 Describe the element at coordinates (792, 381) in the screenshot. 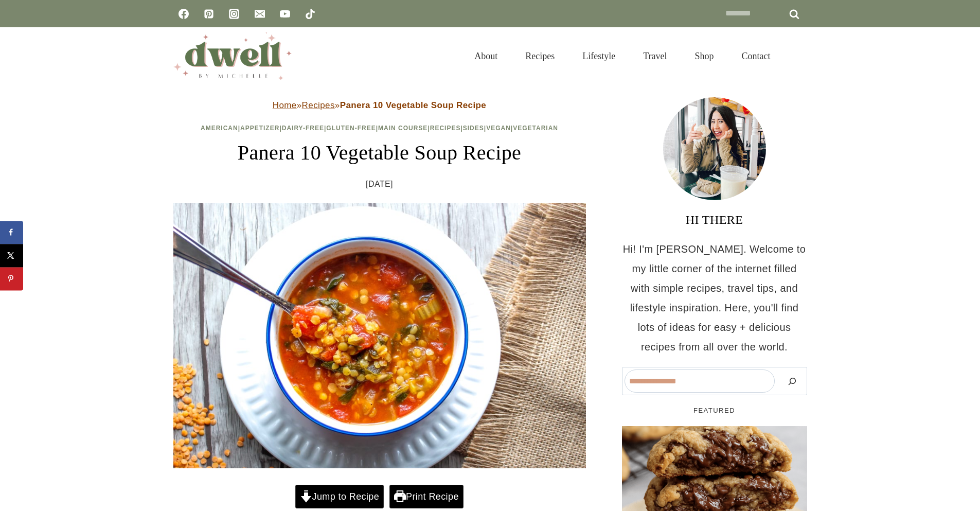

I see `button: Search` at that location.